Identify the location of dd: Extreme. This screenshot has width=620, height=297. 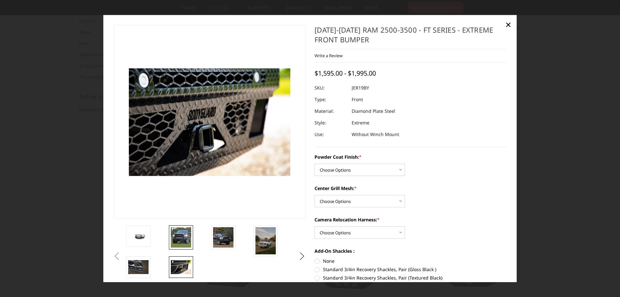
(360, 123).